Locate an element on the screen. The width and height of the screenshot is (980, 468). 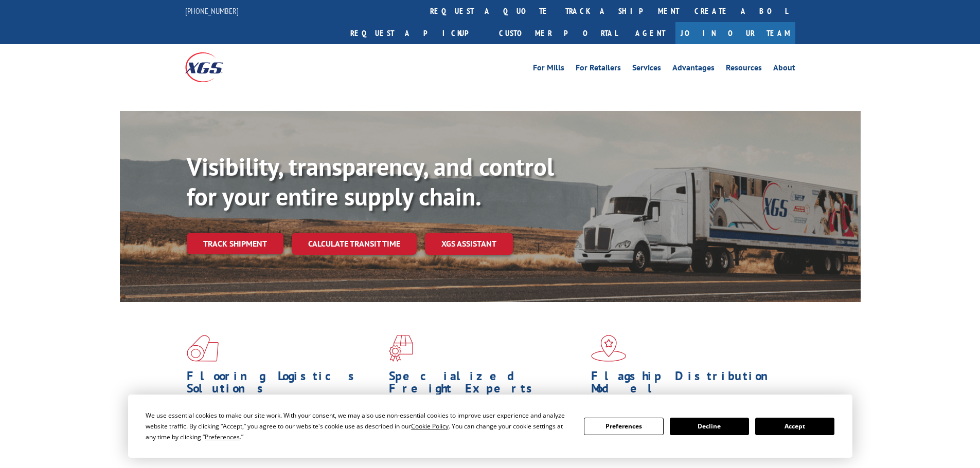
span: Cookie Policy is located at coordinates (430, 426).